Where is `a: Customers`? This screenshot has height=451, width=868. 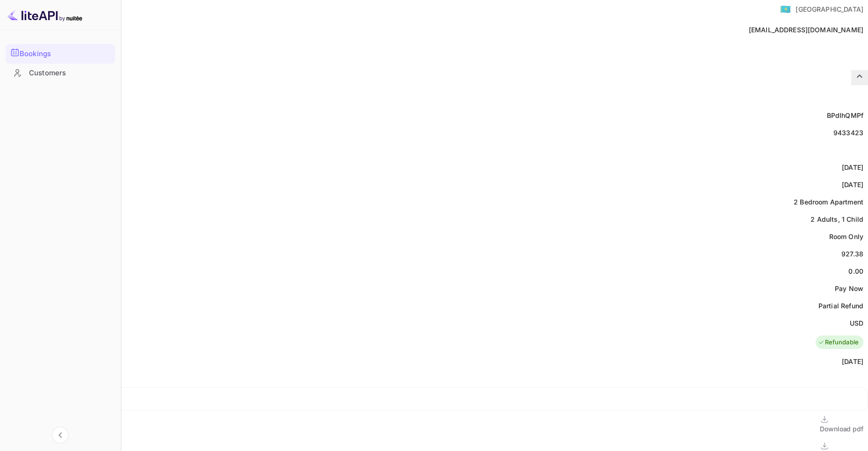
a: Customers is located at coordinates (61, 73).